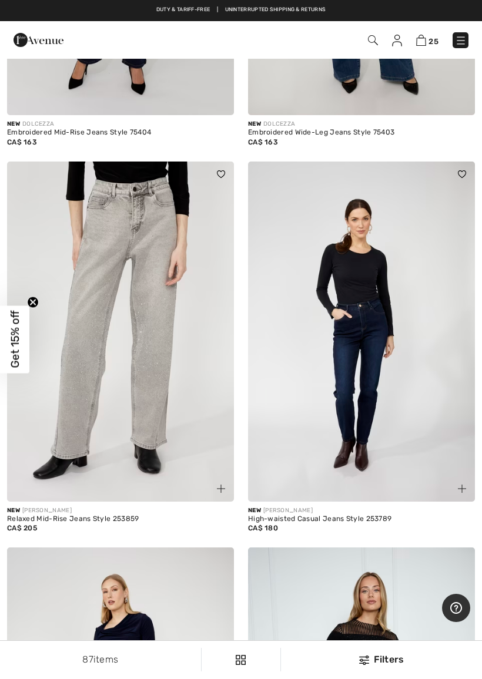 The image size is (482, 679). I want to click on span: CA$ 180, so click(262, 528).